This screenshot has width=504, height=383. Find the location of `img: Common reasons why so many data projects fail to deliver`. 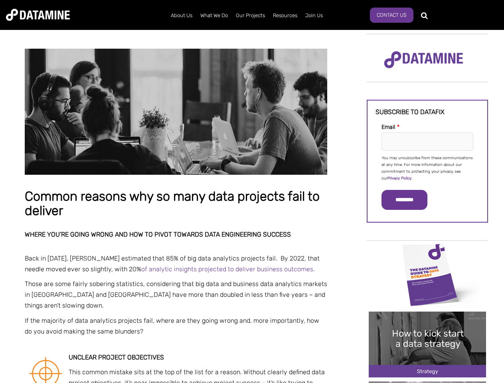

img: Common reasons why so many data projects fail to deliver is located at coordinates (176, 112).